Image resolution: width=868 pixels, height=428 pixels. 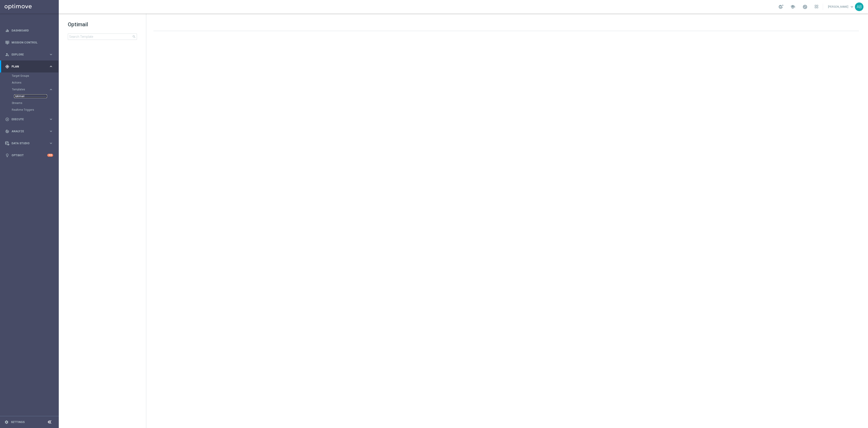 I want to click on input: Search Template, so click(x=103, y=37).